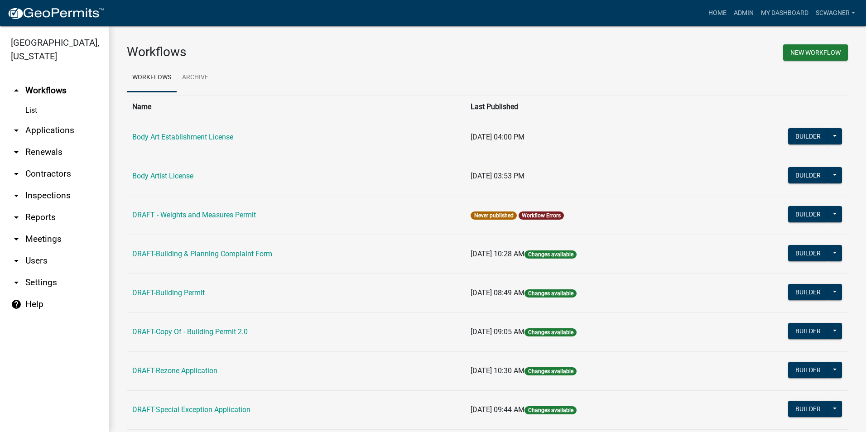 The image size is (866, 432). I want to click on a: DRAFT-Building Permit, so click(169, 293).